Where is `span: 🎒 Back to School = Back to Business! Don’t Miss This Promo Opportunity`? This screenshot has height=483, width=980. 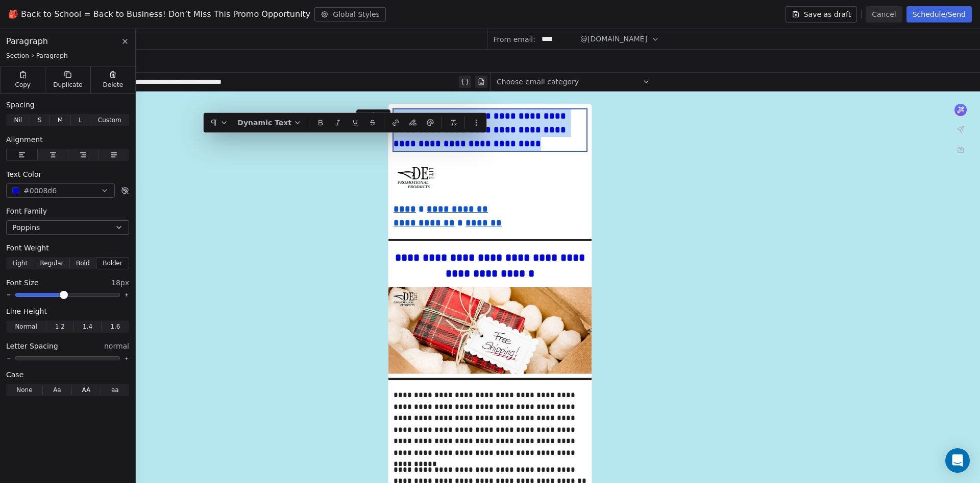
span: 🎒 Back to School = Back to Business! Don’t Miss This Promo Opportunity is located at coordinates (160, 14).